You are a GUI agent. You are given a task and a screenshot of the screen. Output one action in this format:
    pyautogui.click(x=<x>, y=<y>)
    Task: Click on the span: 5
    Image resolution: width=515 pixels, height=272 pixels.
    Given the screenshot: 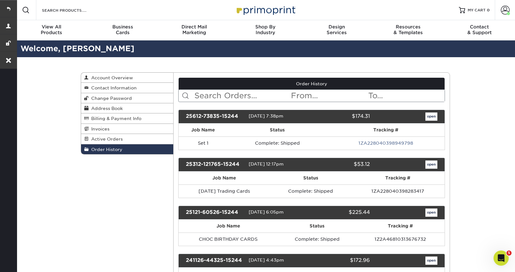 What is the action you would take?
    pyautogui.click(x=509, y=253)
    